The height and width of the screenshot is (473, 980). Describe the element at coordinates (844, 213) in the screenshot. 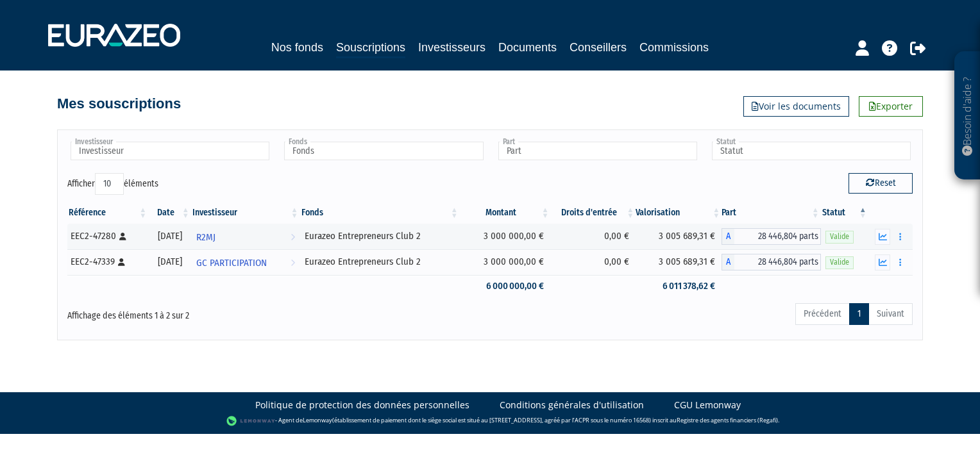

I see `th: Statut : activer pour trier la colonne par ordre d&eacute;croissant` at that location.